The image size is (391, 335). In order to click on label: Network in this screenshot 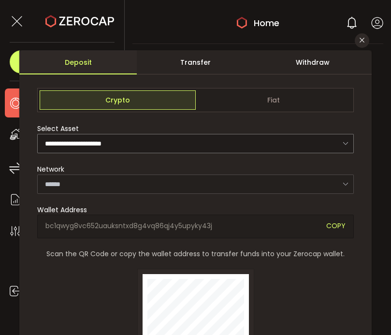, I will do `click(54, 169)`.